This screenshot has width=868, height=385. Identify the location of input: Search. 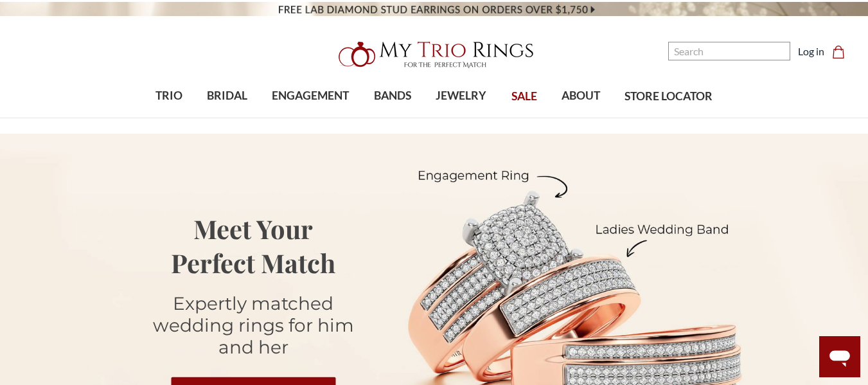
(729, 50).